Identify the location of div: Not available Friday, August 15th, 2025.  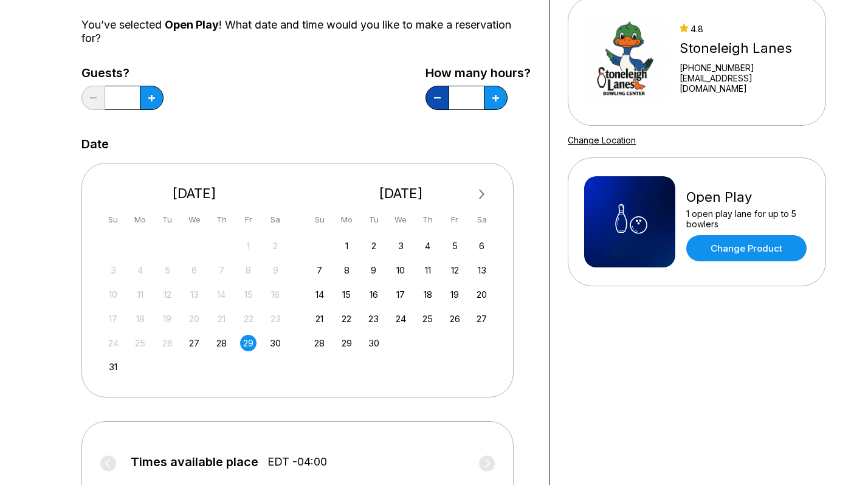
(248, 294).